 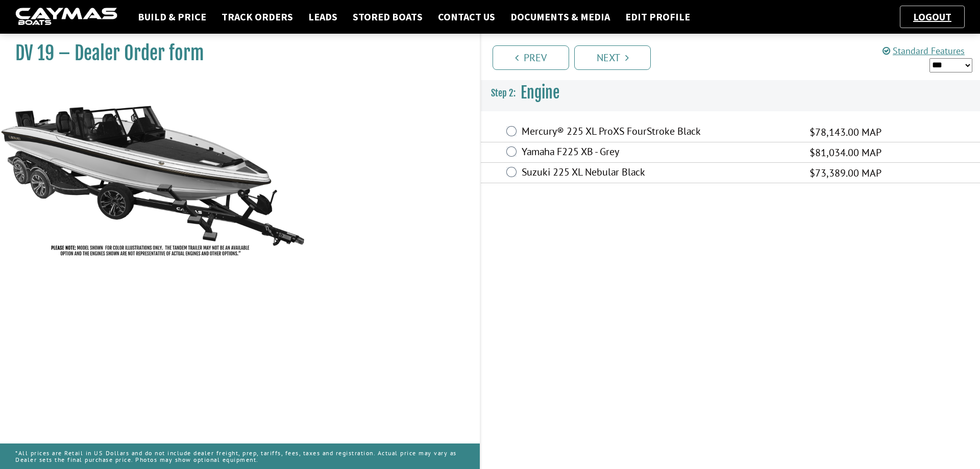 What do you see at coordinates (731, 93) in the screenshot?
I see `h3: Engine` at bounding box center [731, 93].